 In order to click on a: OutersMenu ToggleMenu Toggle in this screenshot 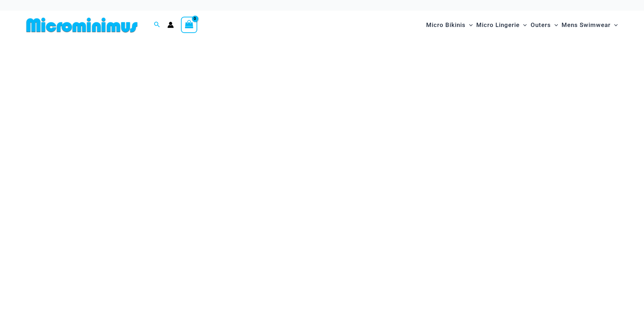, I will do `click(544, 25)`.